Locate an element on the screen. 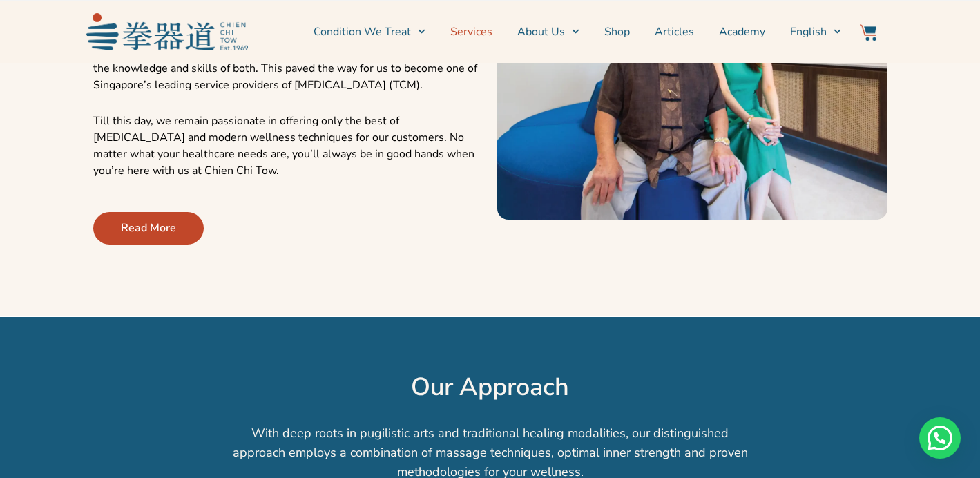 Image resolution: width=980 pixels, height=478 pixels. img: Website Icon-03 is located at coordinates (868, 33).